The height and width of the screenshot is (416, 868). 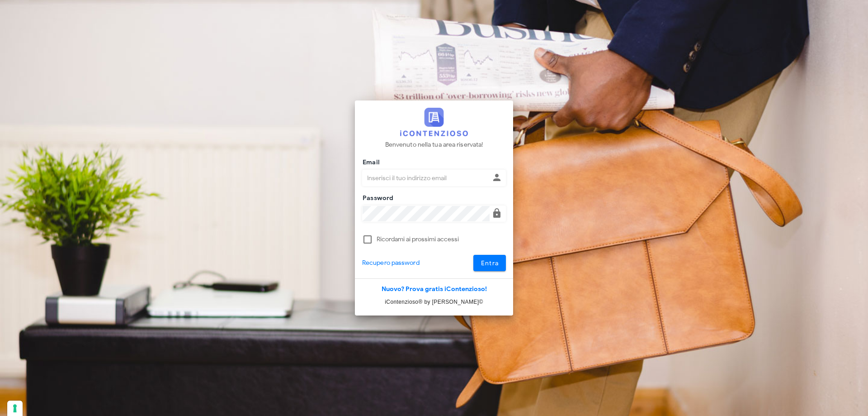 What do you see at coordinates (391, 263) in the screenshot?
I see `a: Recupero password` at bounding box center [391, 263].